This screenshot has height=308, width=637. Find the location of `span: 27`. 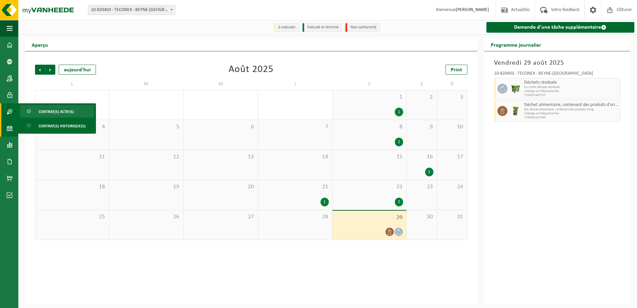

span: 27 is located at coordinates (220, 217).